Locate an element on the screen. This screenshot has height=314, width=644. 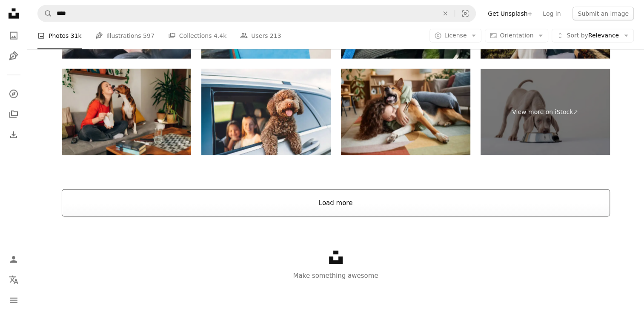
a: Illustrations is located at coordinates (14, 56).